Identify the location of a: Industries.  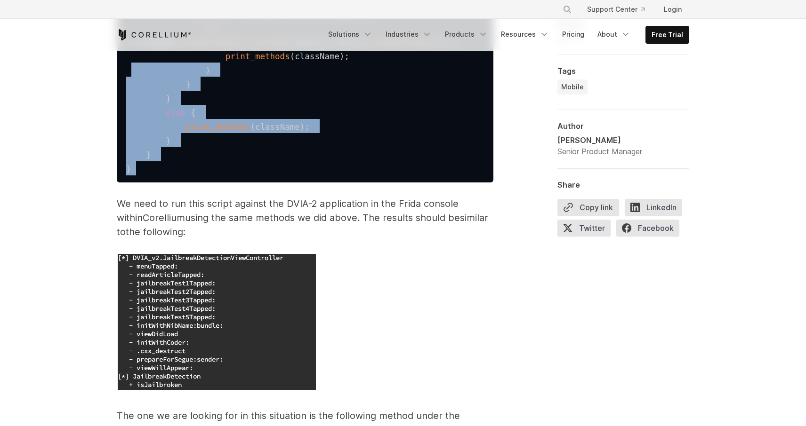
(409, 34).